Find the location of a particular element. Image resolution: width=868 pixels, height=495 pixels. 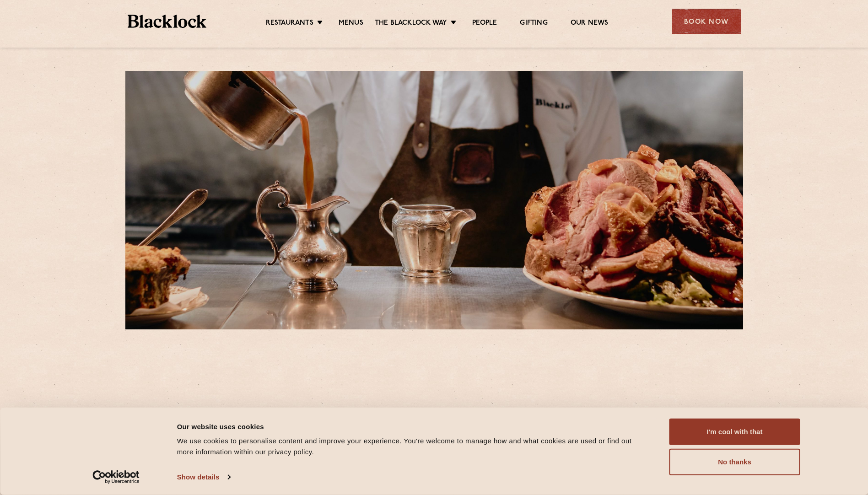

a: The Blacklock Way is located at coordinates (411, 24).